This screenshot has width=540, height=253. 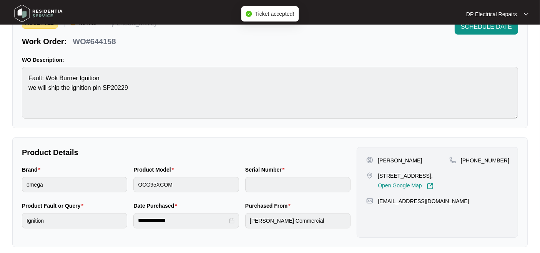 I want to click on span: SCHEDULE DATE, so click(x=487, y=27).